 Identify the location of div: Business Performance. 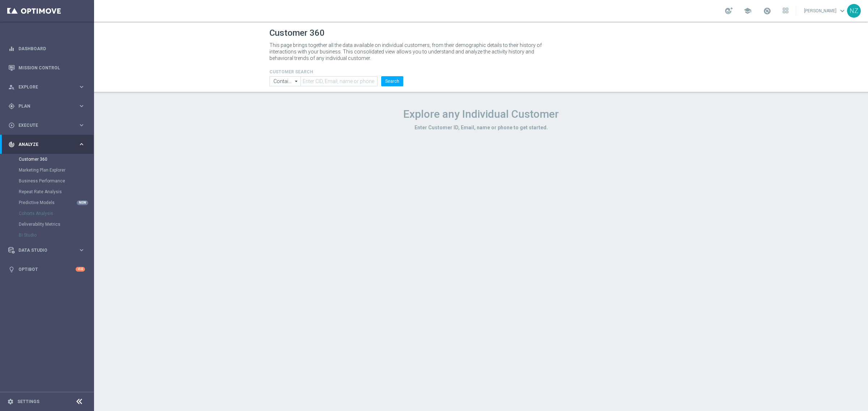
(56, 181).